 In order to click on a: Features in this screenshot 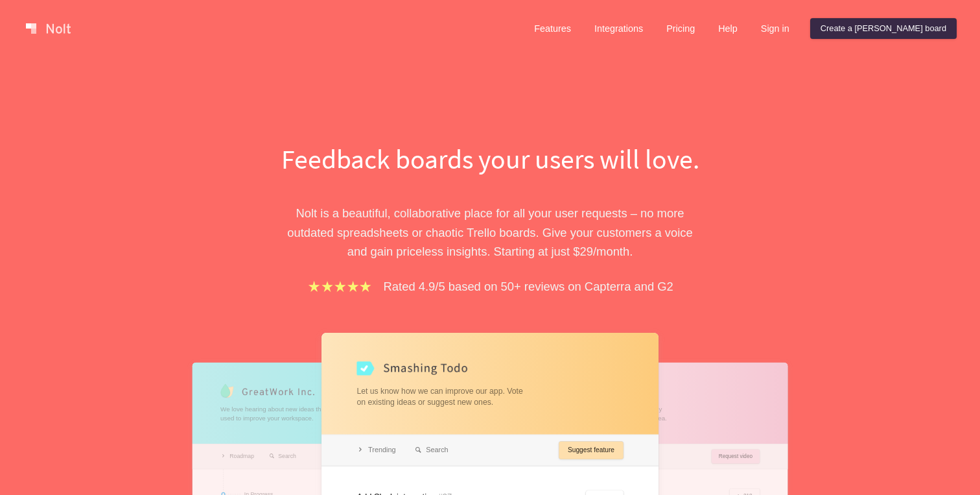, I will do `click(552, 29)`.